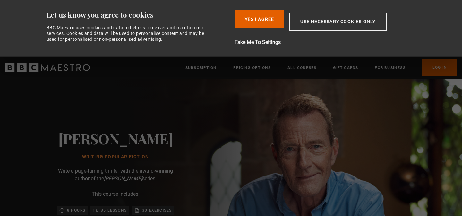 This screenshot has height=216, width=462. What do you see at coordinates (390, 68) in the screenshot?
I see `a: For business` at bounding box center [390, 68].